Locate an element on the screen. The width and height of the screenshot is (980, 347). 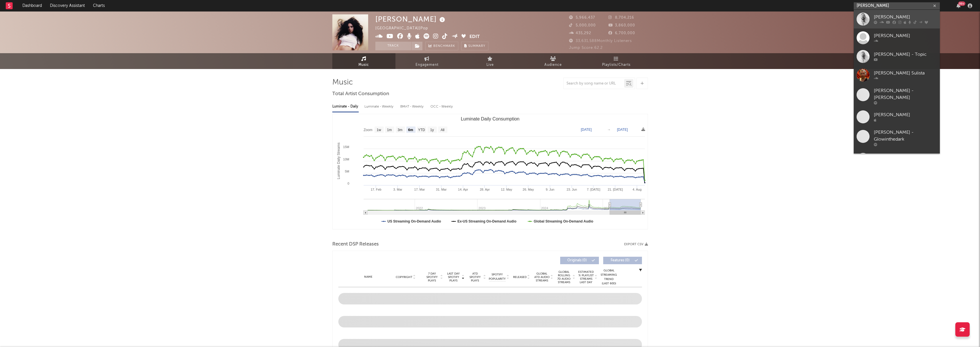
span: Recent DSP Releases is located at coordinates (356, 244).